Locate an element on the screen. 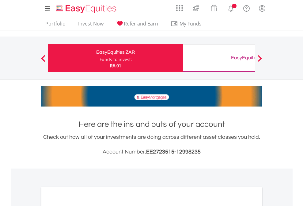  span: EE2723515-12998235 is located at coordinates (173, 151).